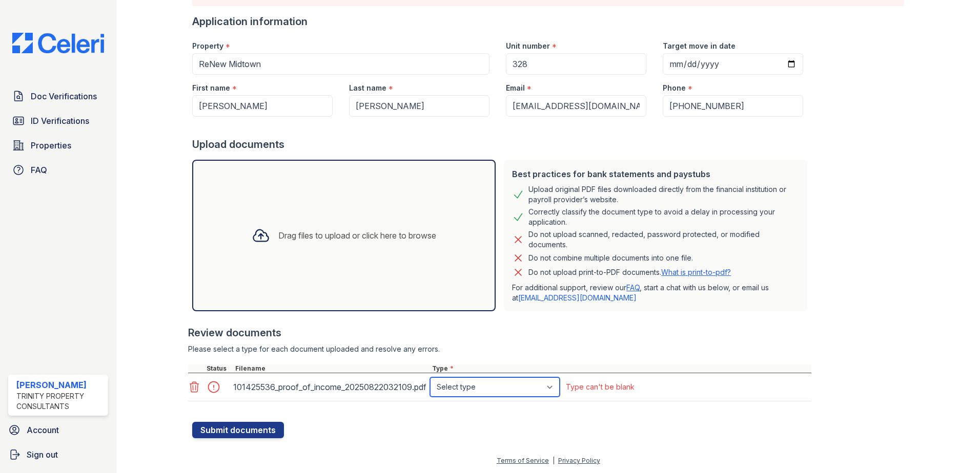 Image resolution: width=980 pixels, height=473 pixels. Describe the element at coordinates (368, 88) in the screenshot. I see `label: Last name` at that location.